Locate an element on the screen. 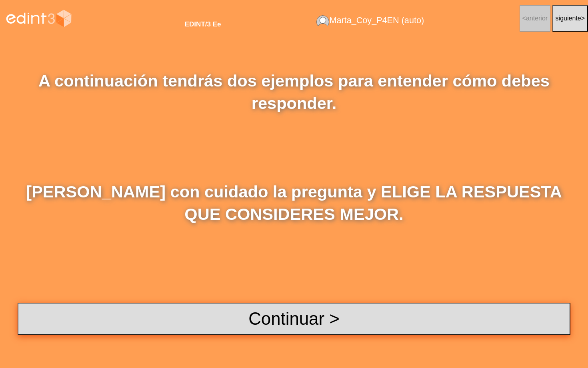  div: Persona a la que se aplica este test is located at coordinates (370, 21).